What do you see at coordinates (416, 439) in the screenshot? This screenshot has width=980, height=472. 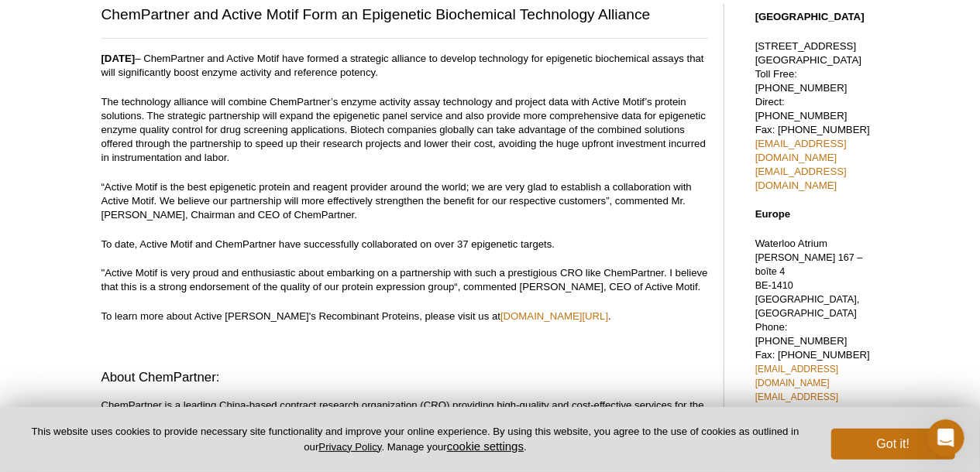 I see `p: This website uses cookies to provide necessary site functionality and improve your online experie...` at bounding box center [416, 439].